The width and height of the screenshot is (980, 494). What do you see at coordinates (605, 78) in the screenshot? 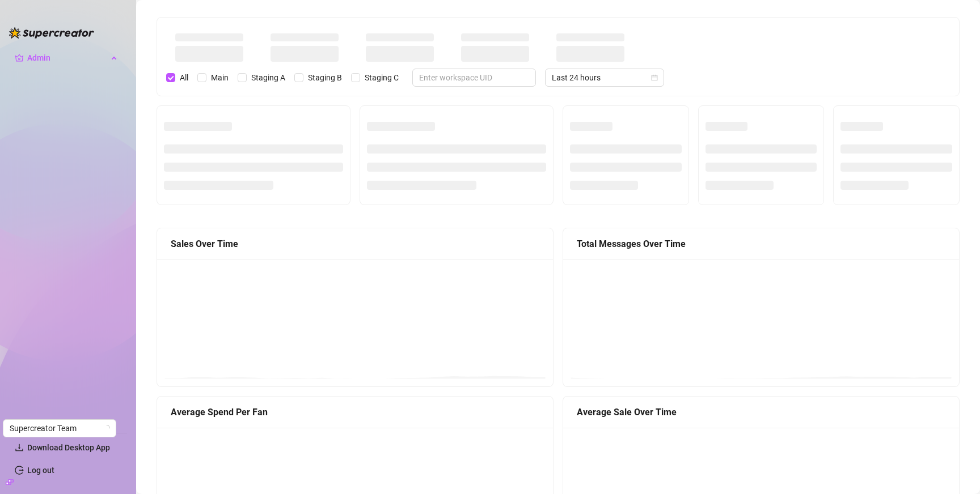
I see `span: Last 24 hours` at bounding box center [605, 78].